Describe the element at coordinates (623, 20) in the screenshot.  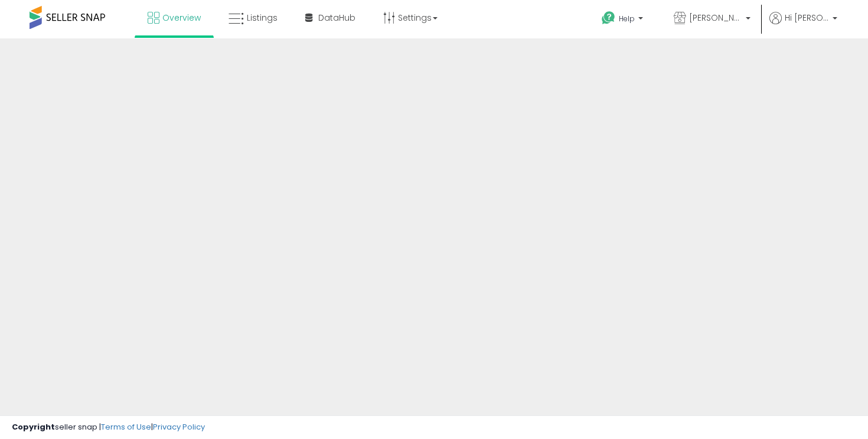
I see `a: Help` at that location.